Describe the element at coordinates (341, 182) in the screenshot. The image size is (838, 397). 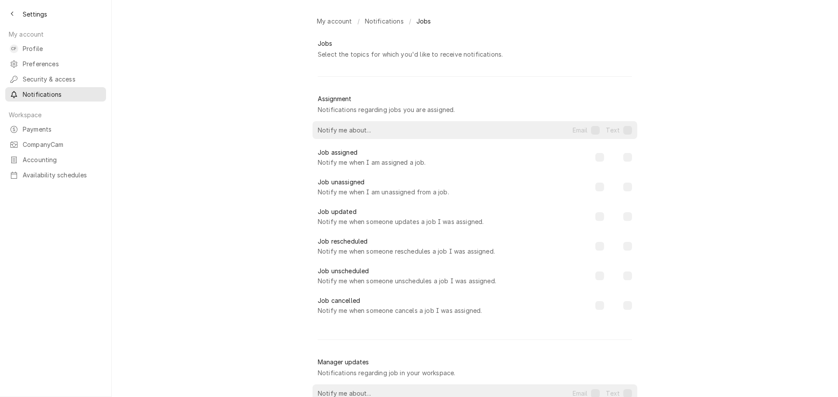
I see `label: Job unassigned` at that location.